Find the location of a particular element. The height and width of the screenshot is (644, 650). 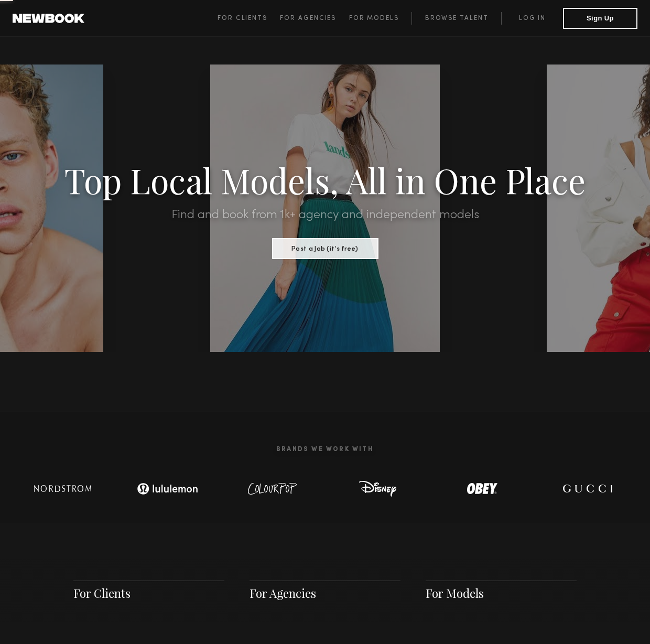

h2: Find and book from 1k+ agency and independent models is located at coordinates (325, 215).